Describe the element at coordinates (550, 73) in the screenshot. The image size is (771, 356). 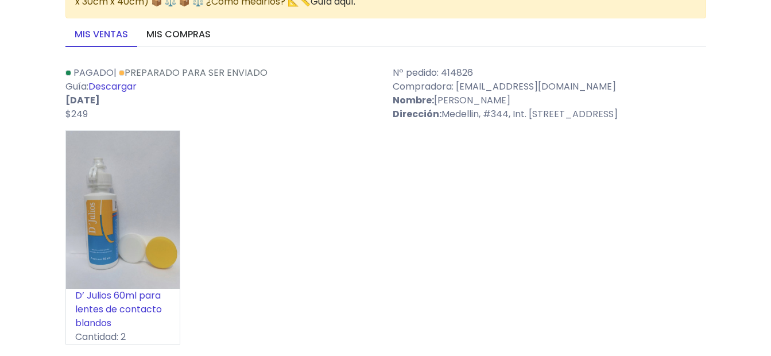
I see `p: Nº pedido: 414826` at that location.